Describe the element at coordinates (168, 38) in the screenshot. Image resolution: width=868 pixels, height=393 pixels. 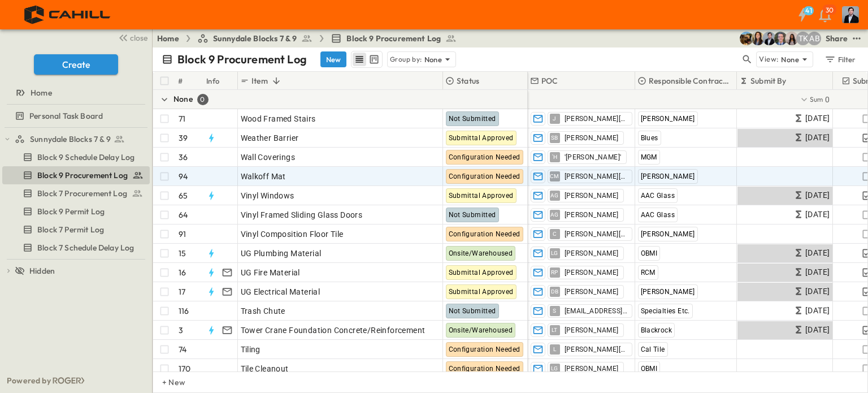
I see `a: Home` at that location.